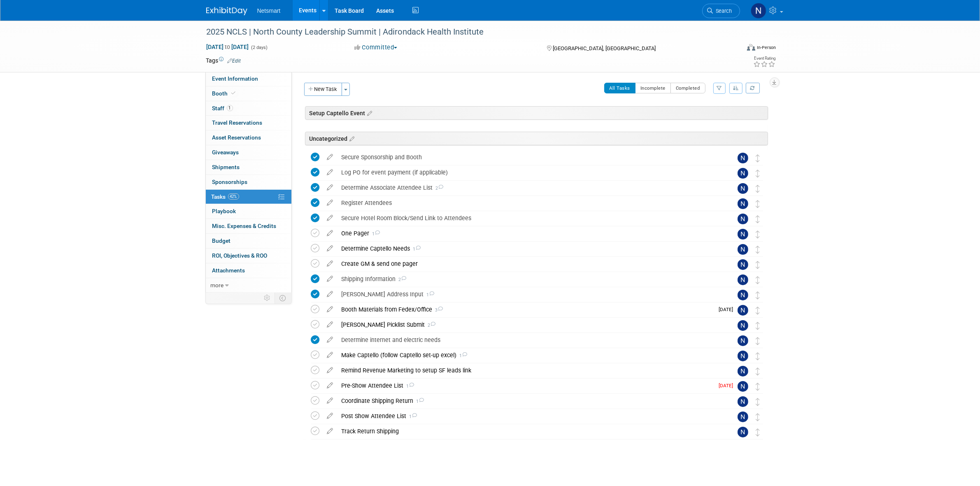  Describe the element at coordinates (620, 88) in the screenshot. I see `button: All Tasks` at that location.